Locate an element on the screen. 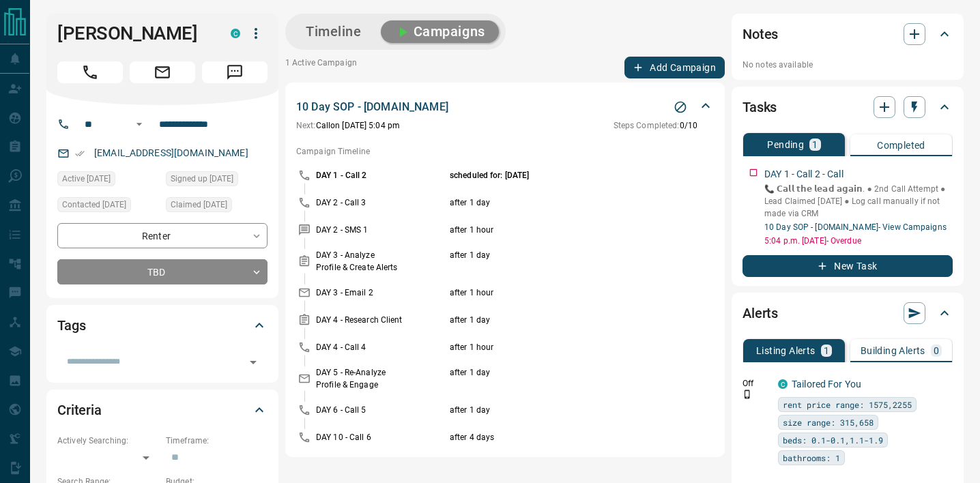 Image resolution: width=980 pixels, height=483 pixels. p: Building Alerts is located at coordinates (893, 351).